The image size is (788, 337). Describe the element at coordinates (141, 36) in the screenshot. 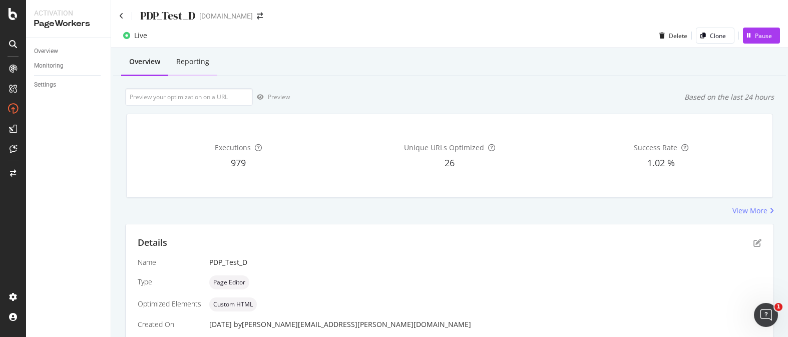

I see `div: Live` at that location.